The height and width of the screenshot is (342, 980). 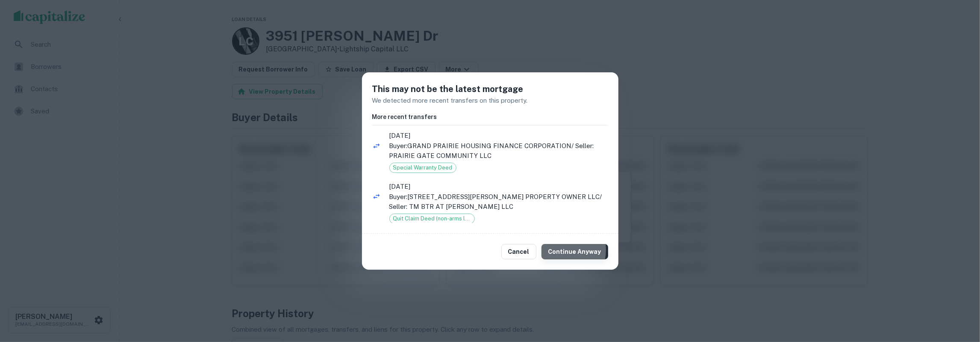 What do you see at coordinates (490, 89) in the screenshot?
I see `h5: This may not be the latest mortgage` at bounding box center [490, 89].